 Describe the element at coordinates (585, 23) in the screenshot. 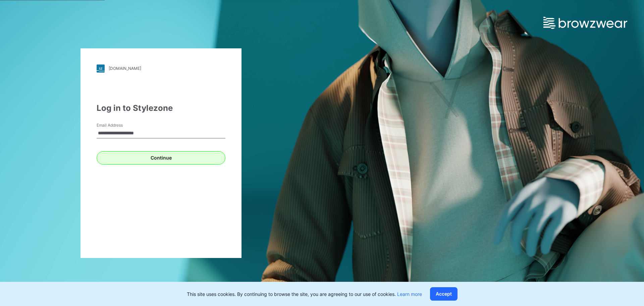

I see `img: browzwear-logo.e42bd6dac1945053ebaf764b6aa21510.svg` at that location.